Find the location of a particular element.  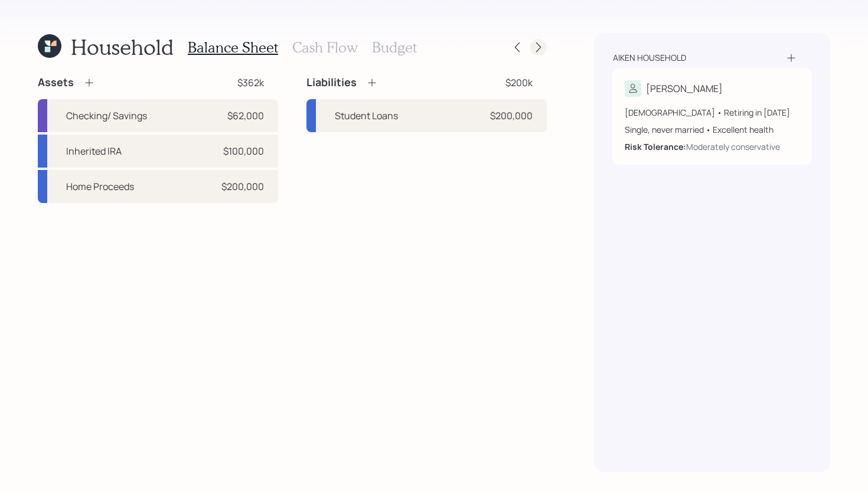

h3: Balance Sheet is located at coordinates (232, 47).